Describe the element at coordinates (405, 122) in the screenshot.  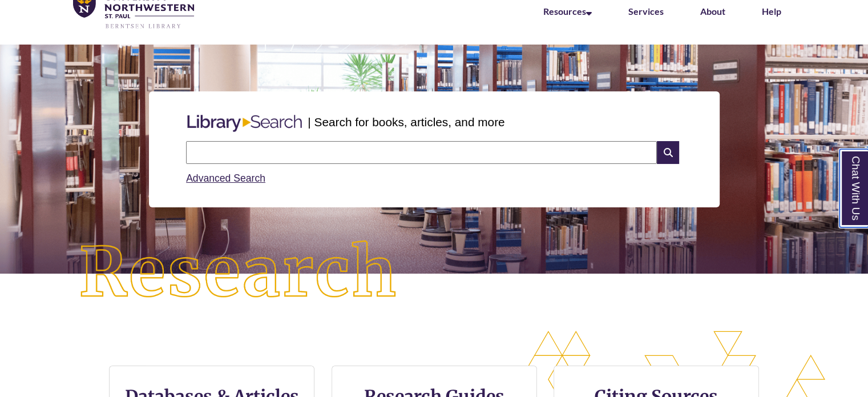
I see `p: | Search for books, articles, and more` at that location.